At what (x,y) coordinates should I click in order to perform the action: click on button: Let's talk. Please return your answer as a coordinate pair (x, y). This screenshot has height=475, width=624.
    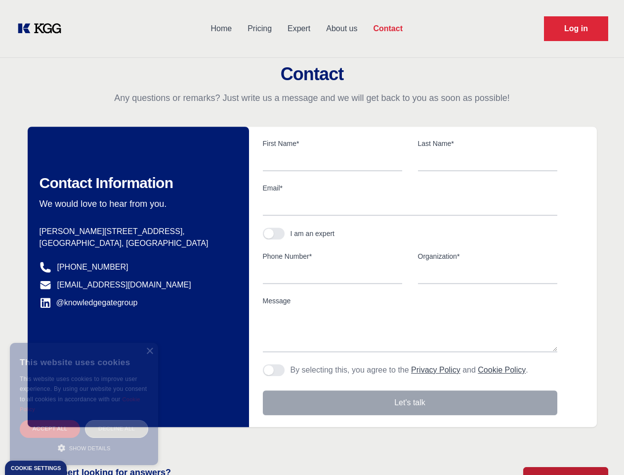
    Looking at the image, I should click on (410, 402).